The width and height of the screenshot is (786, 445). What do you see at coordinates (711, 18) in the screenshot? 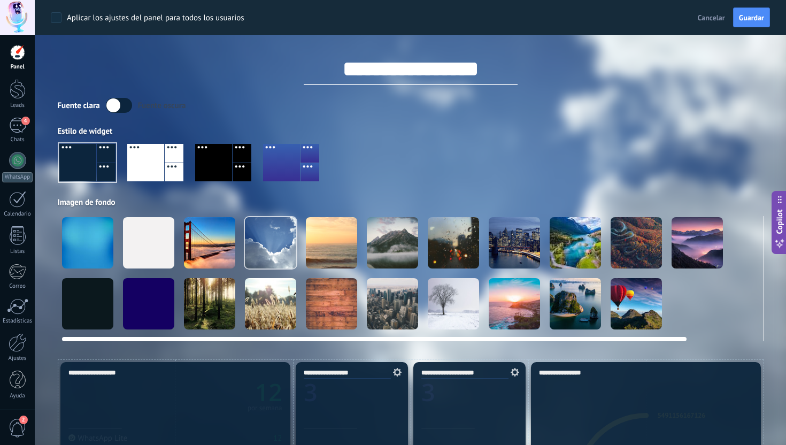
I see `button: Cancelar` at bounding box center [711, 18].